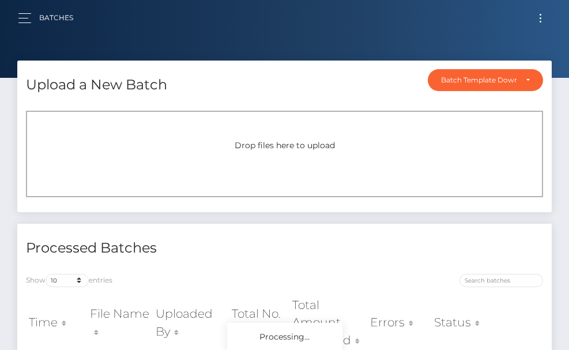 This screenshot has width=569, height=350. Describe the element at coordinates (151, 248) in the screenshot. I see `h4: Processed Batches` at that location.